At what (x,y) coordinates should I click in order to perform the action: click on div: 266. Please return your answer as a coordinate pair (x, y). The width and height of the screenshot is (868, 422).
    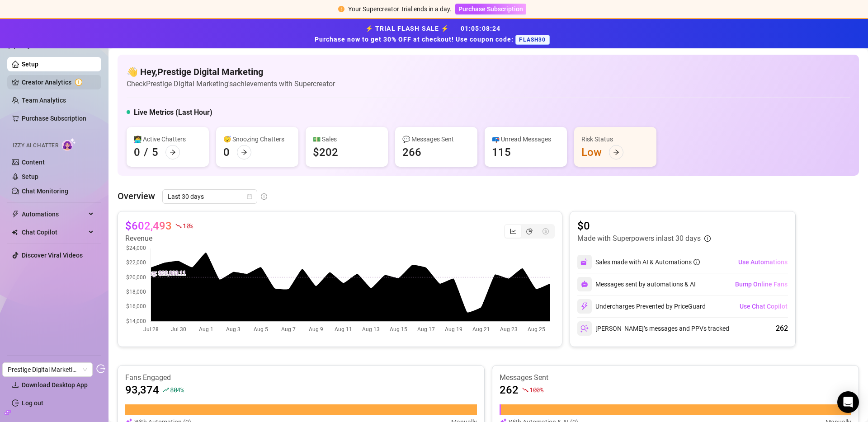
    Looking at the image, I should click on (412, 152).